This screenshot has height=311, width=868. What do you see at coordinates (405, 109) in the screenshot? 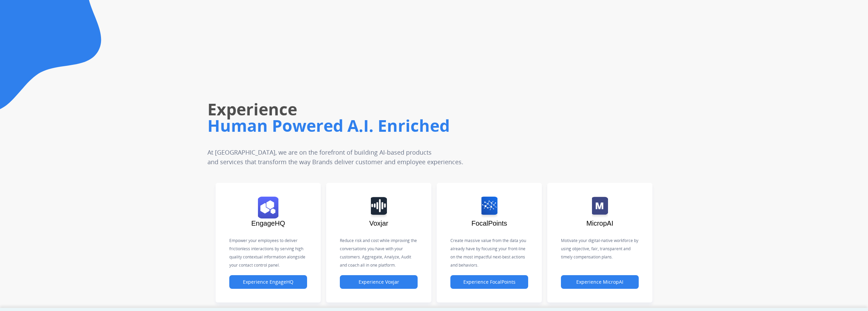
I see `h1: Experience` at bounding box center [405, 109].